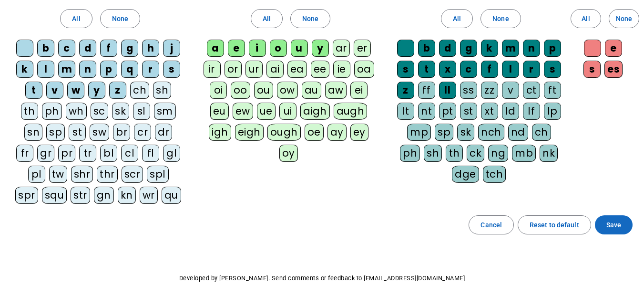 This screenshot has height=286, width=644. What do you see at coordinates (99, 111) in the screenshot?
I see `div: sc` at bounding box center [99, 111].